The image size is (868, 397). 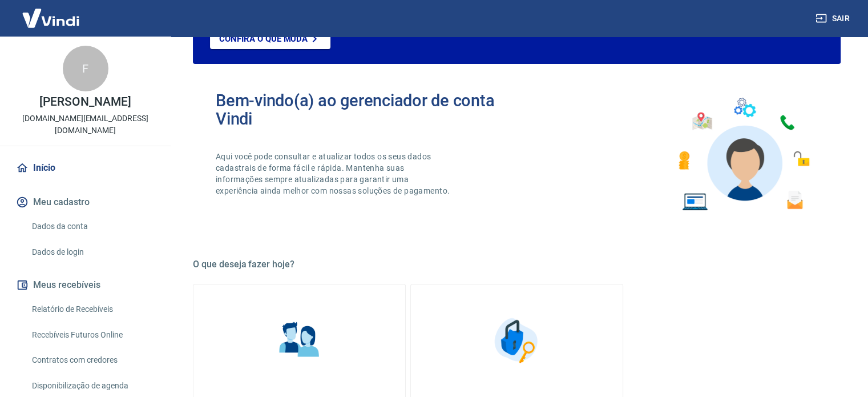 I want to click on p: Confira o que muda, so click(x=263, y=39).